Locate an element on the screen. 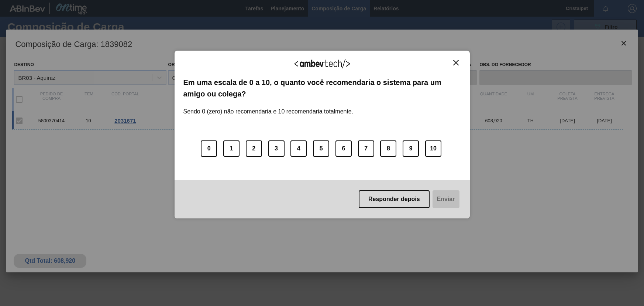 This screenshot has width=644, height=306. button: 9 is located at coordinates (411, 148).